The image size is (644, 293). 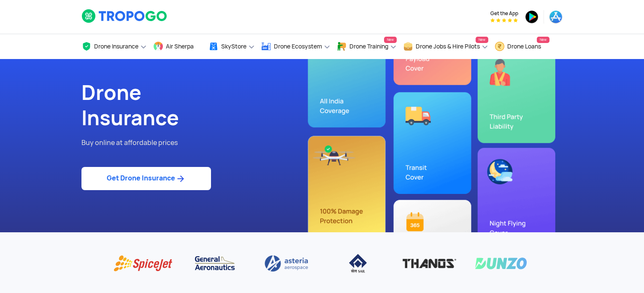 I want to click on p: Buy online at affordable prices, so click(x=198, y=143).